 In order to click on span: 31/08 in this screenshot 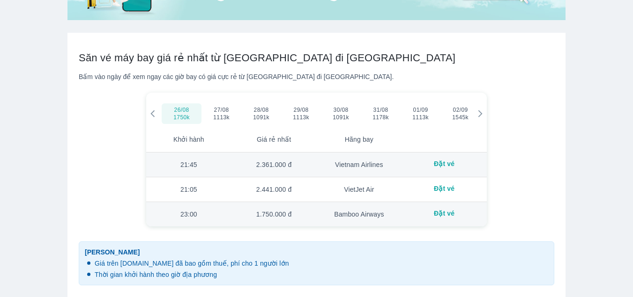, I will do `click(381, 110)`.